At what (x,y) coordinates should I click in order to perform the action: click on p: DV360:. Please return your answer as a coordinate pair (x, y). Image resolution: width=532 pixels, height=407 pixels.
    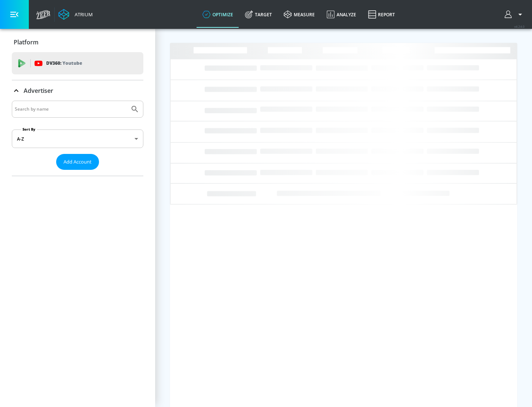
    Looking at the image, I should click on (64, 63).